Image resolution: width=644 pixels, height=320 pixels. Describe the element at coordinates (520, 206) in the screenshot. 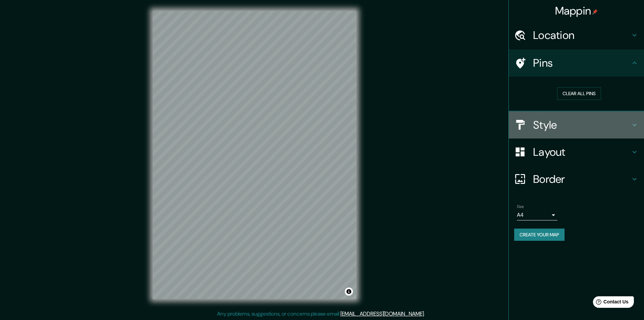

I see `label: Size` at that location.